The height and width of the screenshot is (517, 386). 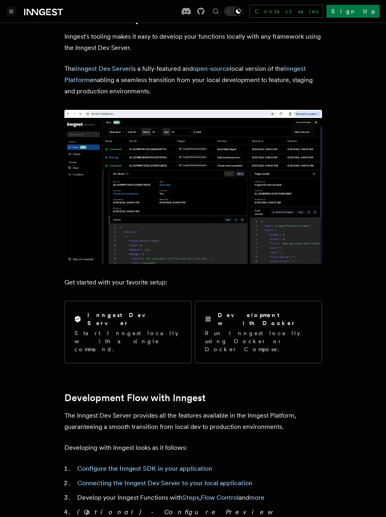 I want to click on a: Steps, so click(x=191, y=497).